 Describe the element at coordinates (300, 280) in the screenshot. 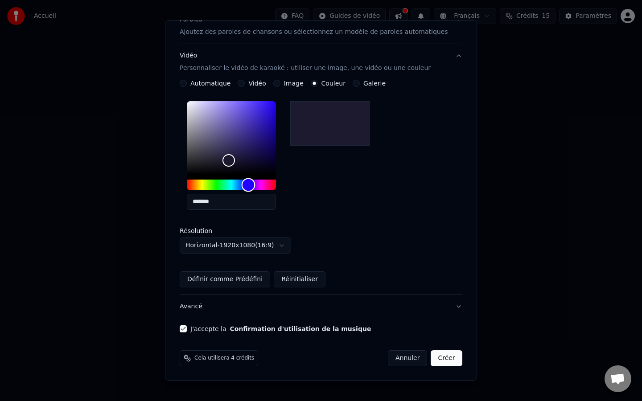

I see `button: Réinitialiser` at that location.